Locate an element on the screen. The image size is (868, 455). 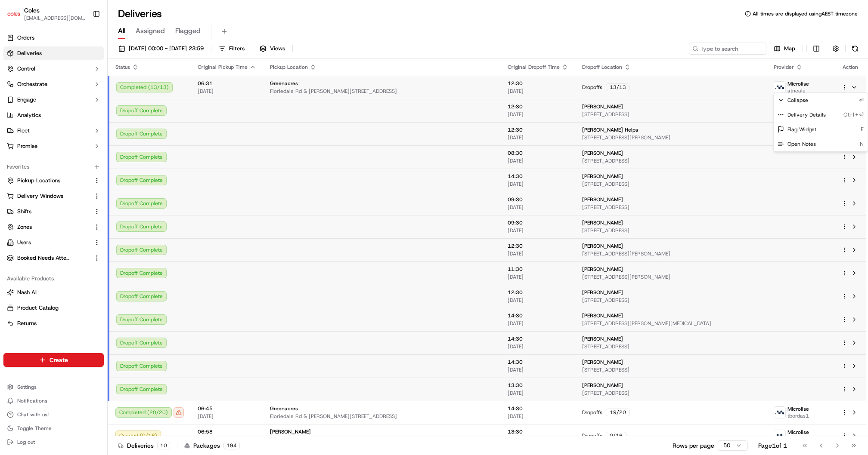
span: Delivery Details is located at coordinates (806, 115).